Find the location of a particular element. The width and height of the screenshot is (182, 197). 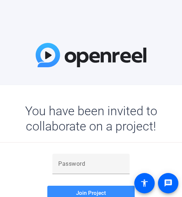

span: Join Project is located at coordinates (91, 193).